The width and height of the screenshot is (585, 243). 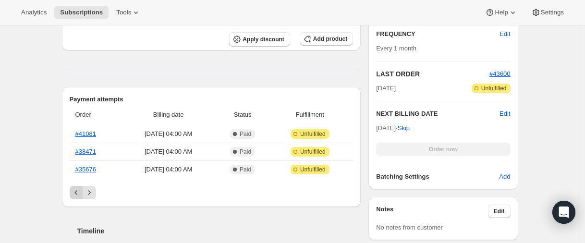 I want to click on div: Open Intercom Messenger, so click(x=564, y=212).